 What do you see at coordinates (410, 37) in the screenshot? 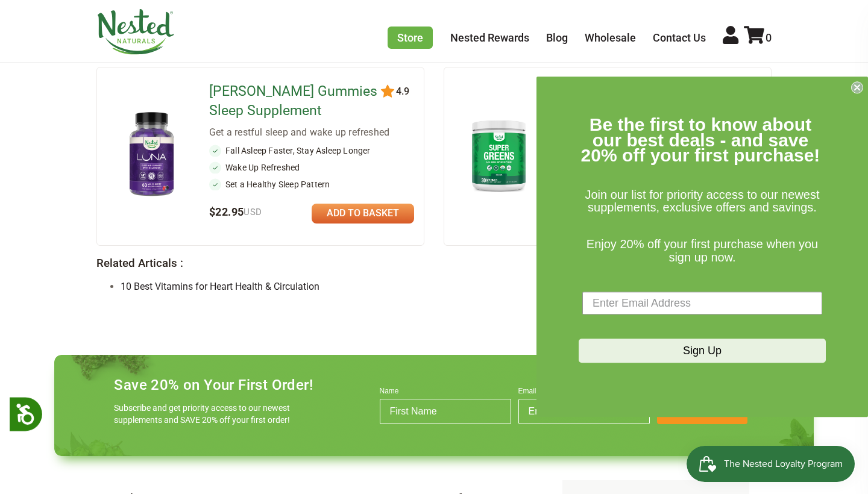
I see `a: Store` at bounding box center [410, 37].